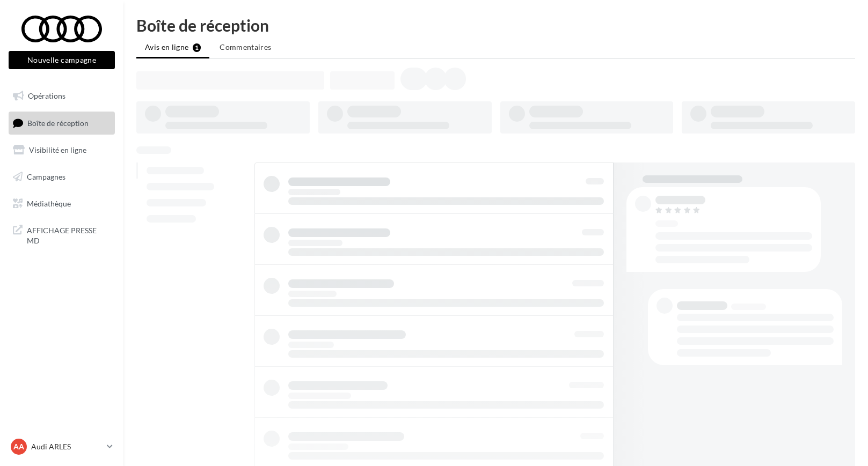 The width and height of the screenshot is (868, 466). I want to click on a: Visibilité en ligne, so click(61, 150).